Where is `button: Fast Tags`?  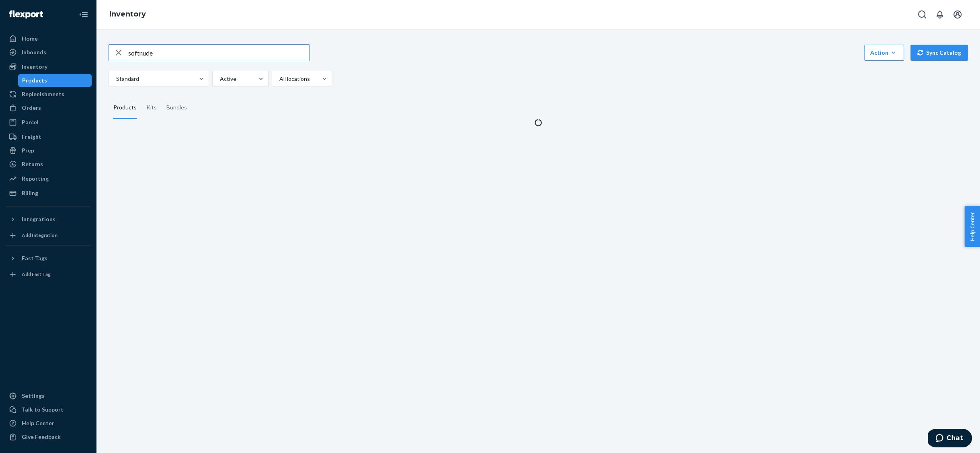
button: Fast Tags is located at coordinates (48, 259).